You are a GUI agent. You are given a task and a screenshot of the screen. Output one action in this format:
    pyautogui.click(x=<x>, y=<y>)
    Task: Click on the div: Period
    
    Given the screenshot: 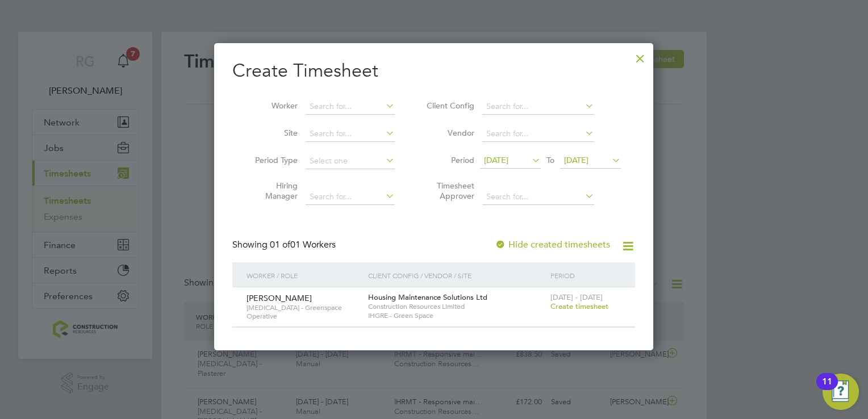 What is the action you would take?
    pyautogui.click(x=586, y=275)
    